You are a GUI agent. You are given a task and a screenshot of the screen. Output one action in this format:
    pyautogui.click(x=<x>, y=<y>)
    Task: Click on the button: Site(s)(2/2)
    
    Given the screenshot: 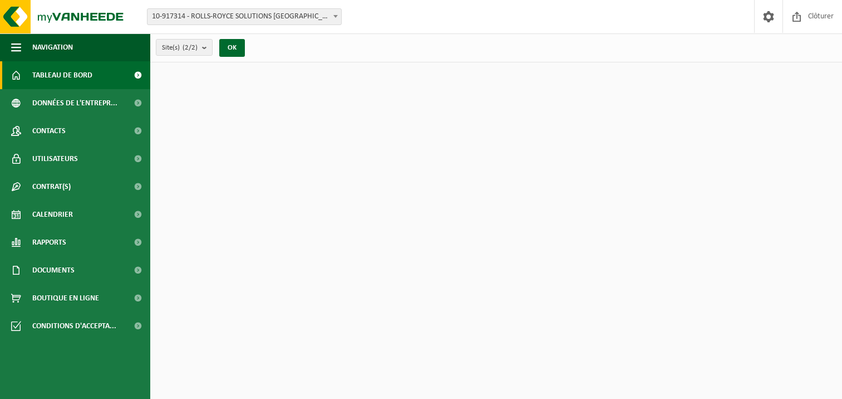 What is the action you would take?
    pyautogui.click(x=184, y=47)
    